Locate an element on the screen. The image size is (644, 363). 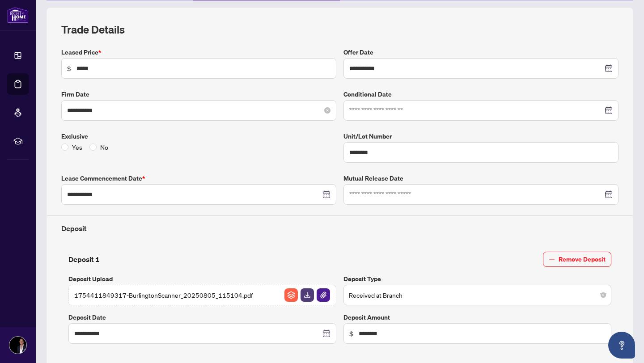
label: Firm Date is located at coordinates (199, 94).